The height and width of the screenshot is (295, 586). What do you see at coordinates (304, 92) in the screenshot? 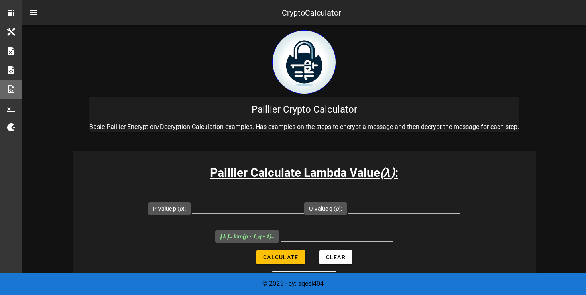
I see `a: home` at bounding box center [304, 92].